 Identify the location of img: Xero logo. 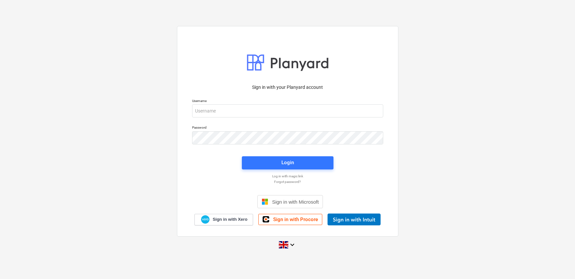
(205, 220).